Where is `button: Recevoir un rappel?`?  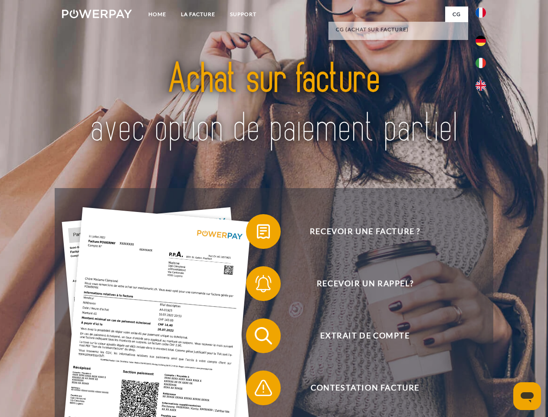 button: Recevoir un rappel? is located at coordinates (359, 283).